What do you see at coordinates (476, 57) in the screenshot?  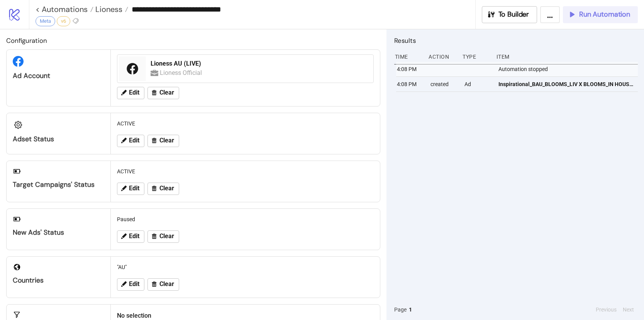 I see `div: Type` at bounding box center [476, 57].